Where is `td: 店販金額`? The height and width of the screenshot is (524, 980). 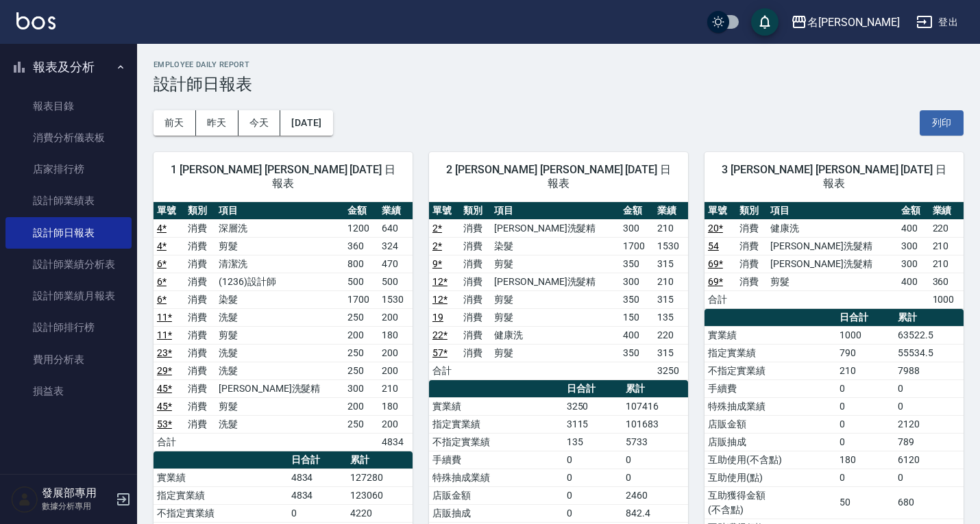
td: 店販金額 is located at coordinates (770, 424).